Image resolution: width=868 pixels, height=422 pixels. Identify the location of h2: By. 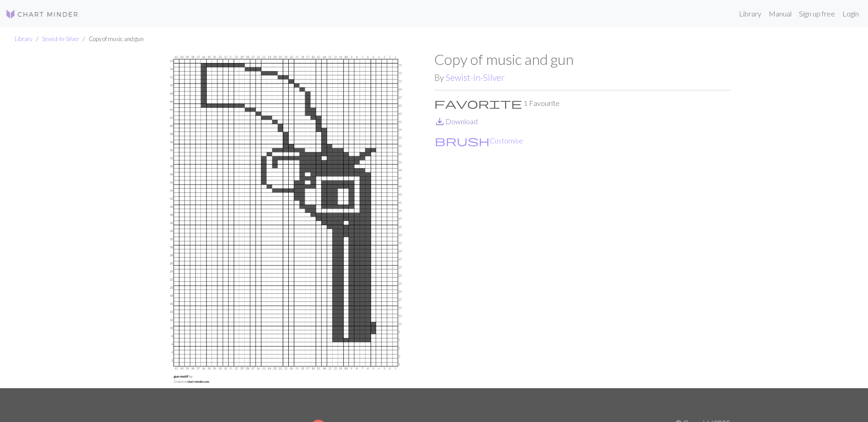
(582, 77).